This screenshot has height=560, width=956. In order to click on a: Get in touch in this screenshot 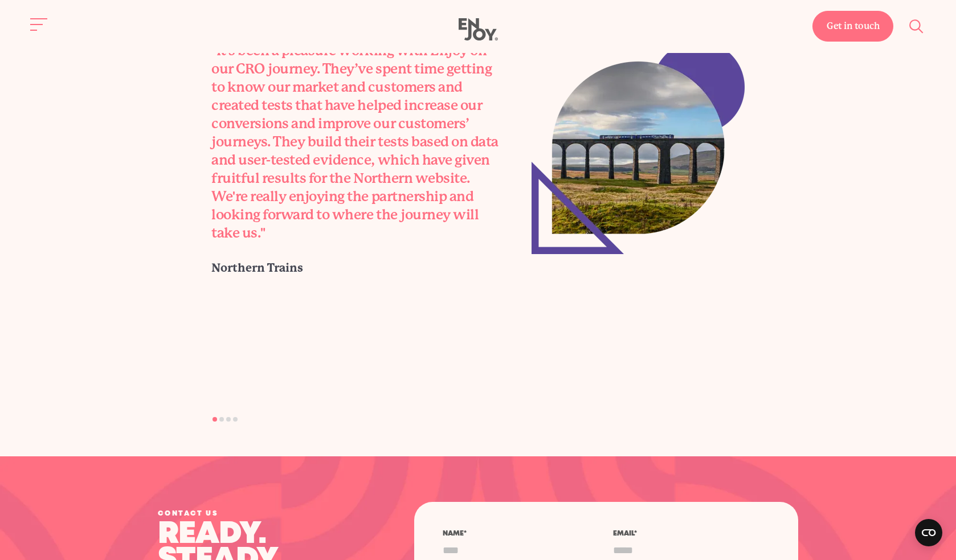, I will do `click(853, 26)`.